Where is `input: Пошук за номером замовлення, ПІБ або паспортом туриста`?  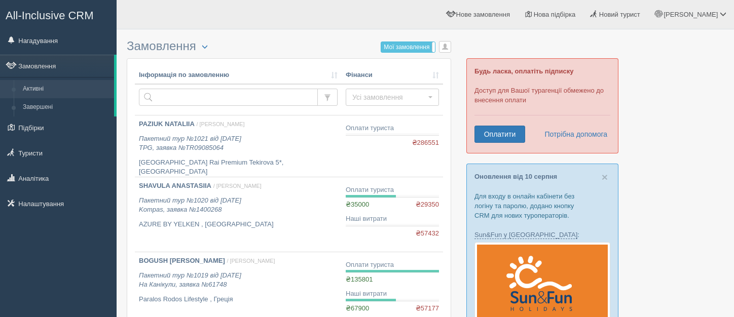
input: Пошук за номером замовлення, ПІБ або паспортом туриста is located at coordinates (228, 97).